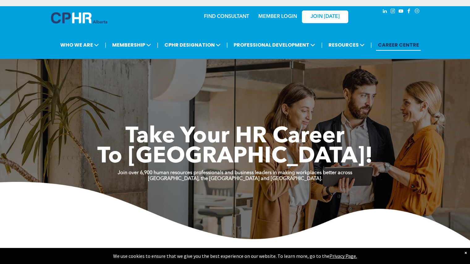 This screenshot has width=470, height=264. Describe the element at coordinates (79, 18) in the screenshot. I see `img: A blue and white logo for cp alberta` at that location.